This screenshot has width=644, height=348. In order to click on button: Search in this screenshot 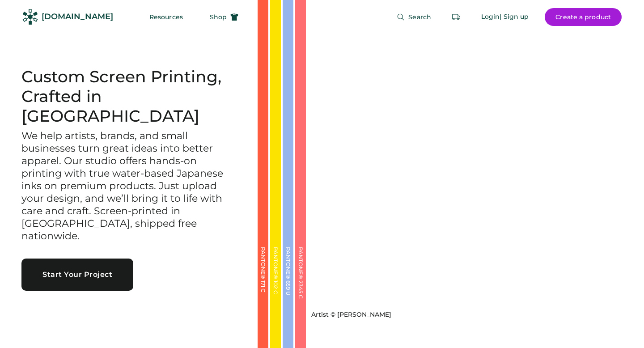, I will do `click(413, 17)`.